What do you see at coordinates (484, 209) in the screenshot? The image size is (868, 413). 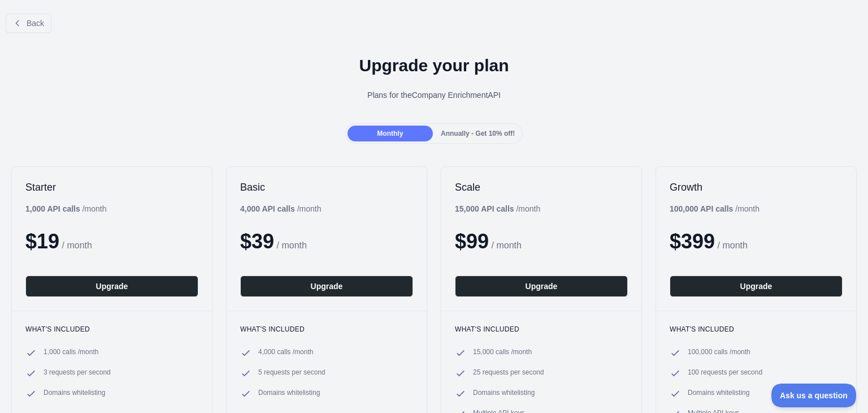 I see `b: 15,000 API calls` at bounding box center [484, 209].